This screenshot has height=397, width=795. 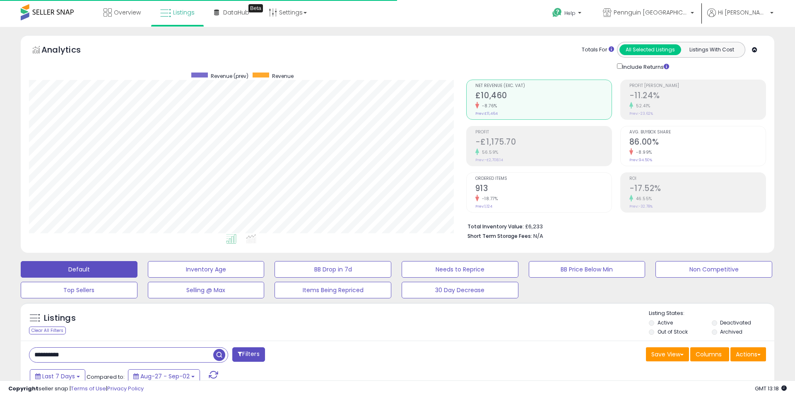 What do you see at coordinates (489, 160) in the screenshot?
I see `small: Prev: -£2,708.14` at bounding box center [489, 160].